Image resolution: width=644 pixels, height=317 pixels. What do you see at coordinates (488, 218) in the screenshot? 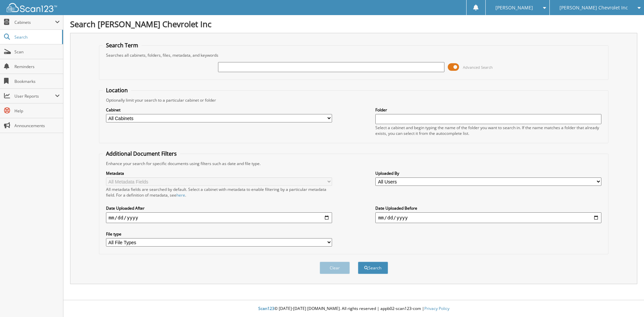
I see `input: end` at bounding box center [488, 218].